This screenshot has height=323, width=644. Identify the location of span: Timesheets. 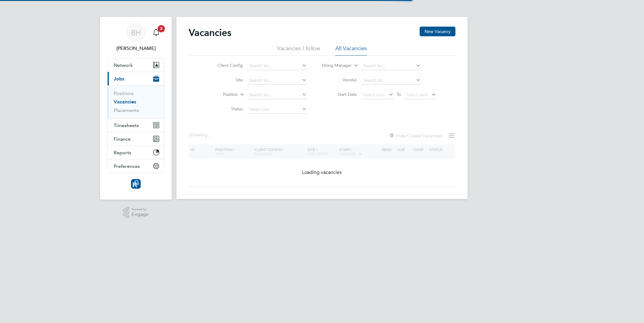
(126, 125).